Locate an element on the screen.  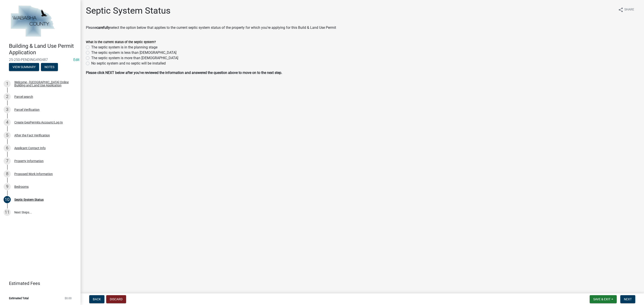
div: 1 is located at coordinates (7, 84).